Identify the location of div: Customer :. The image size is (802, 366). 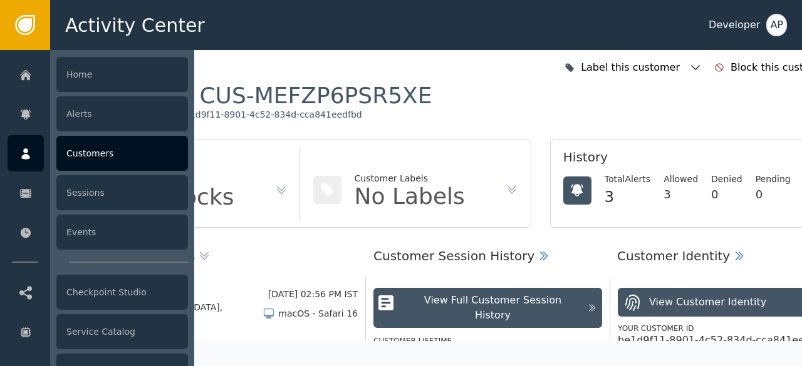
(250, 95).